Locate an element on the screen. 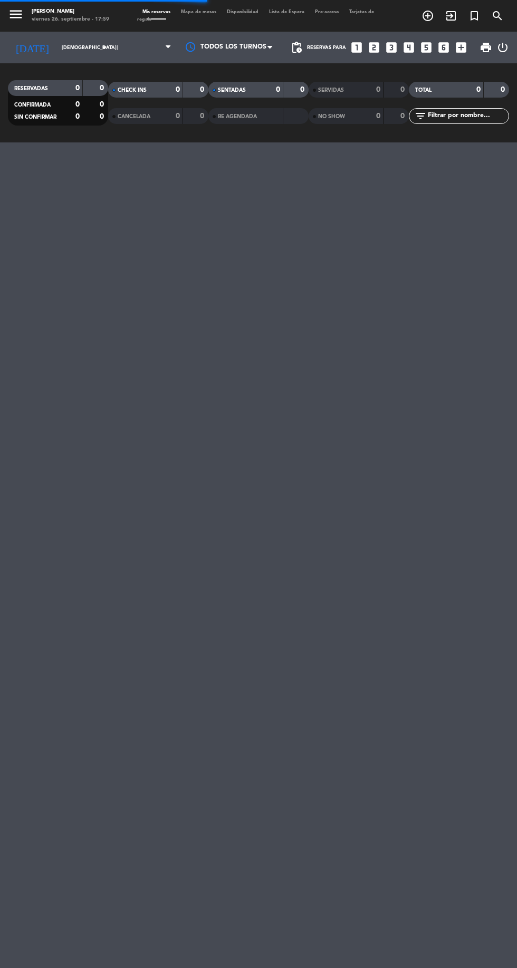 Image resolution: width=517 pixels, height=968 pixels. span: CONFIRMADA is located at coordinates (32, 105).